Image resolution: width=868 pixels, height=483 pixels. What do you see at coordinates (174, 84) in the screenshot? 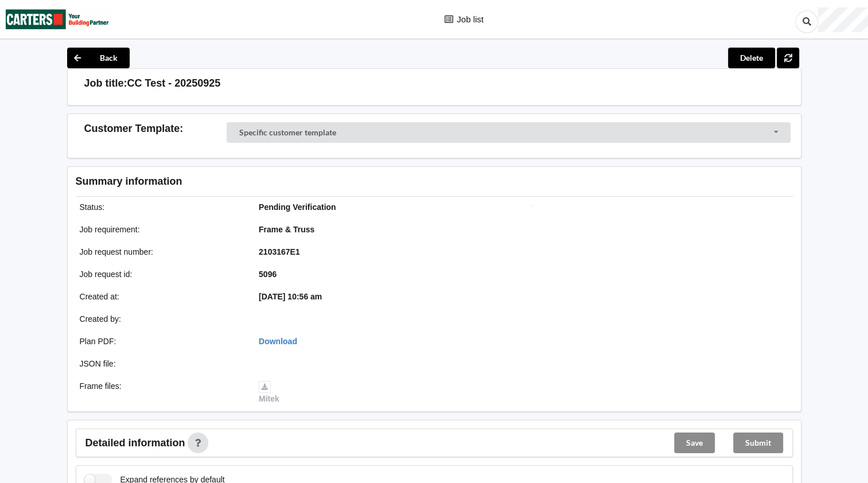
I see `h3: CC Test - 20250925` at bounding box center [174, 84].